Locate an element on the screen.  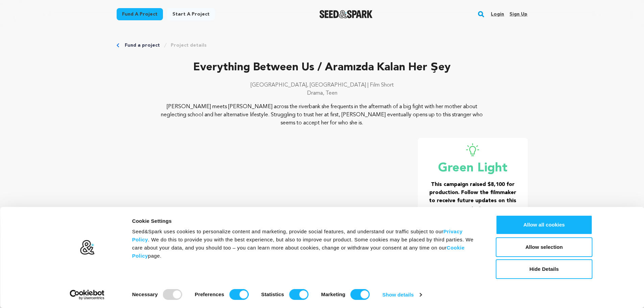
a: Usercentrics Cookiebot - opens in a new window is located at coordinates (87, 295).